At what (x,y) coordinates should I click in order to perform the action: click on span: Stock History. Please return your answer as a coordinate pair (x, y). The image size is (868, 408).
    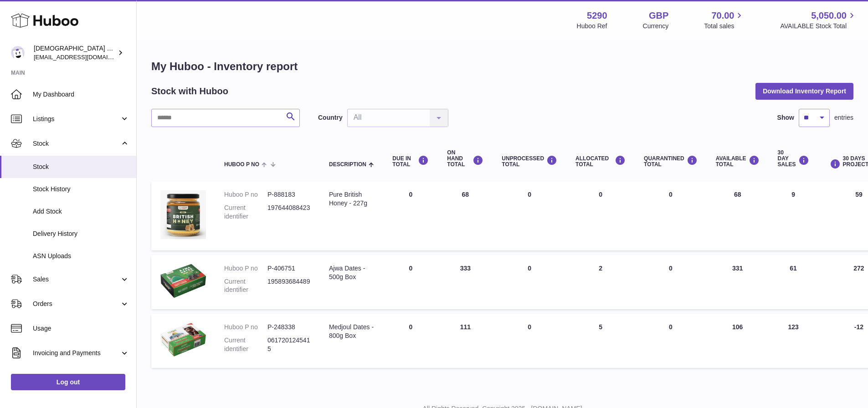
    Looking at the image, I should click on (81, 189).